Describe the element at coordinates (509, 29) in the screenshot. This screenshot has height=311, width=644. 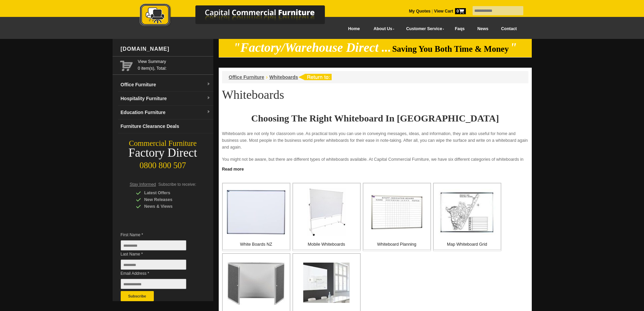
I see `a: Contact` at that location.